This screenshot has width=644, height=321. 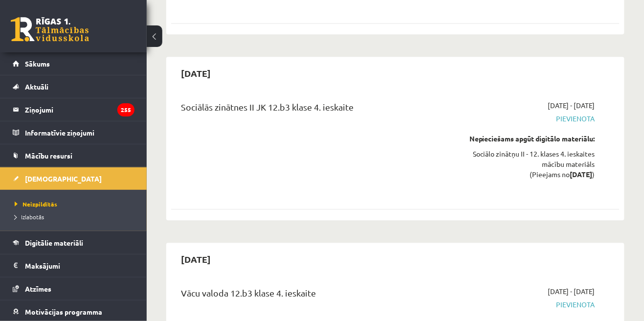 What do you see at coordinates (74, 87) in the screenshot?
I see `a: Aktuāli` at bounding box center [74, 87].